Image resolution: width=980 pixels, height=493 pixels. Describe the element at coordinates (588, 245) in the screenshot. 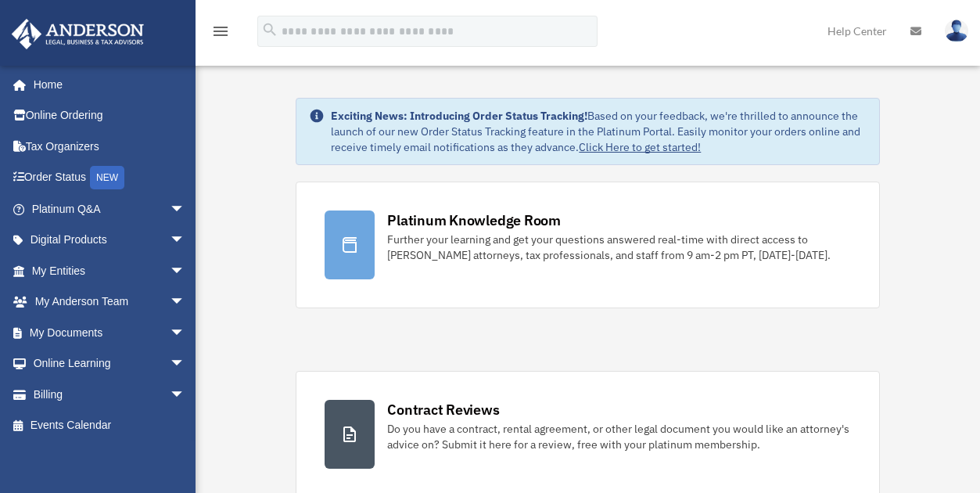

I see `a: Platinum Knowledge Room Further your learning and get your questions answered real-time with dire...` at that location.